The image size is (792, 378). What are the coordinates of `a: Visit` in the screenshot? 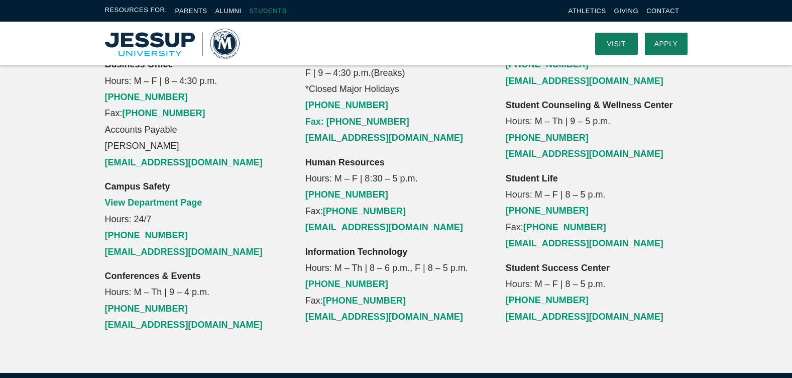 It's located at (617, 44).